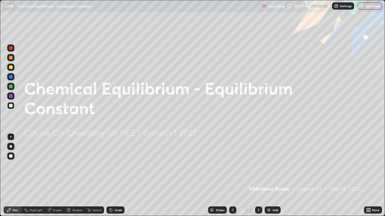 This screenshot has width=385, height=216. What do you see at coordinates (36, 210) in the screenshot?
I see `div: Highlight` at bounding box center [36, 210].